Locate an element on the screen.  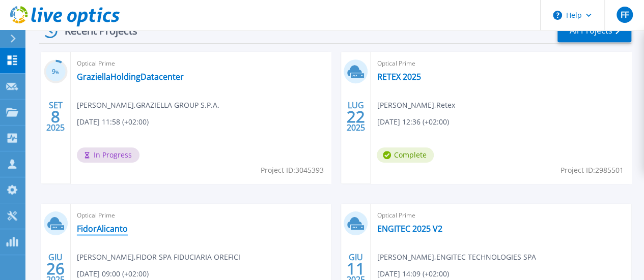
span: FF is located at coordinates (624, 15).